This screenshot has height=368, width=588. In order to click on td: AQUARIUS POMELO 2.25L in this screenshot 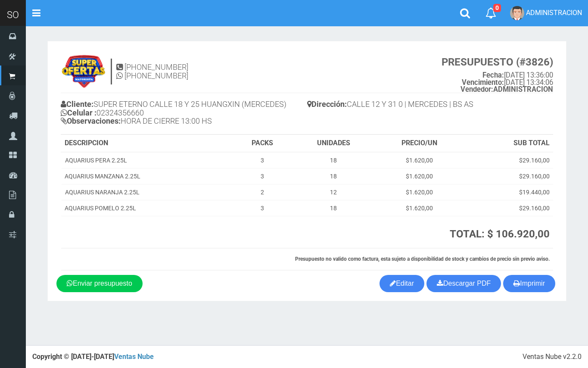, I will do `click(147, 208)`.